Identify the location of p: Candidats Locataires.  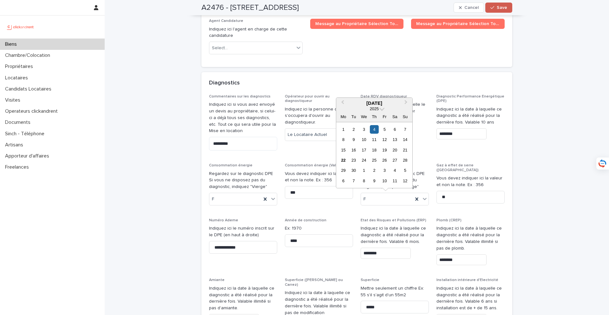
(29, 89).